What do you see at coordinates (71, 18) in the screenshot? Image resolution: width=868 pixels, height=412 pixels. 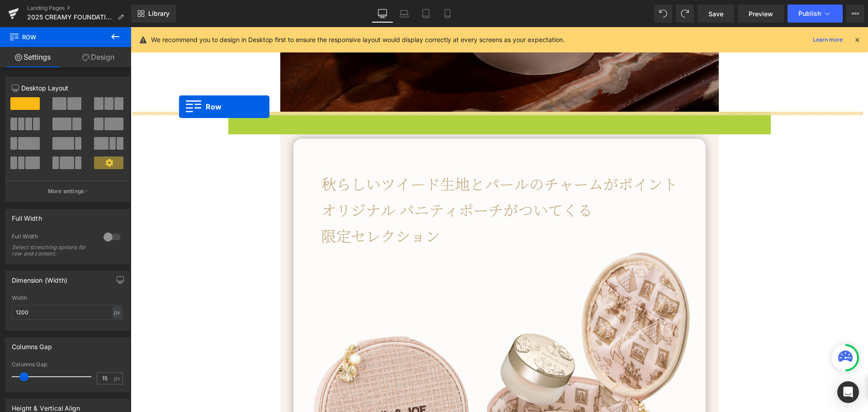 I see `span: 2025 CREAMY FOUNDATION` at bounding box center [71, 18].